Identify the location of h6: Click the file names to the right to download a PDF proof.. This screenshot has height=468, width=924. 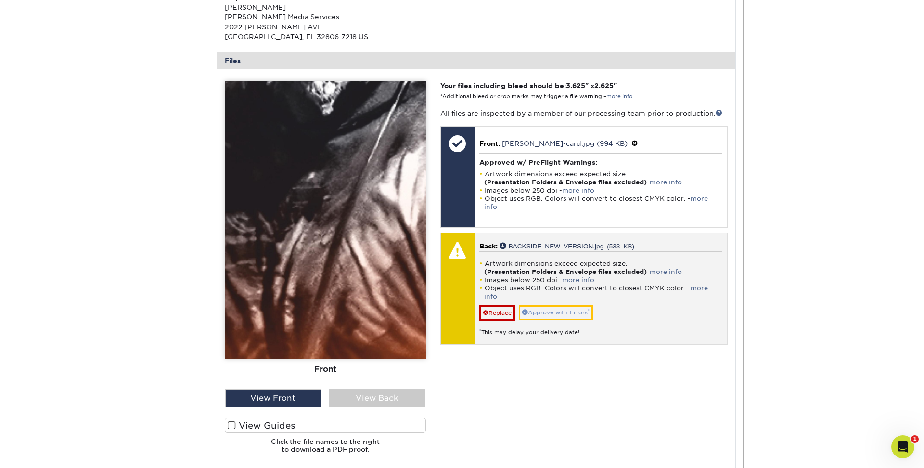
(325, 449).